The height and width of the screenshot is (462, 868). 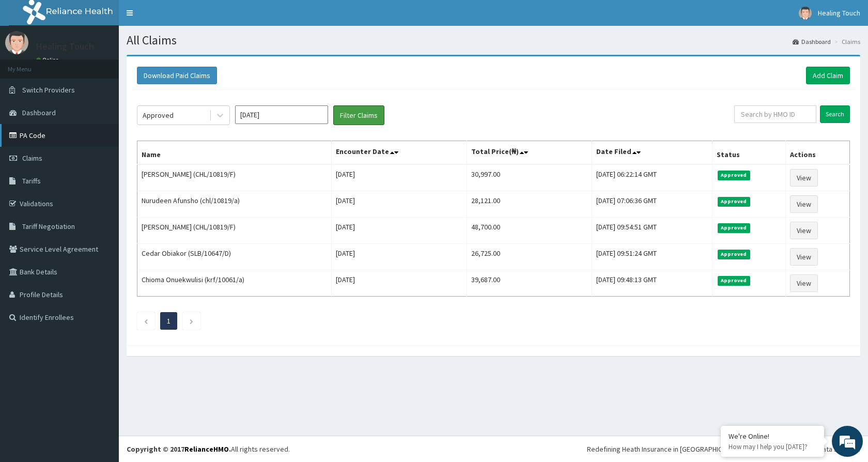 What do you see at coordinates (39, 112) in the screenshot?
I see `span: Dashboard` at bounding box center [39, 112].